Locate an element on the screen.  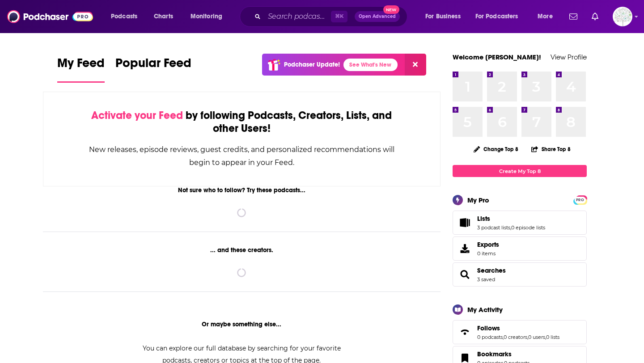
a: Popular Feed is located at coordinates (153, 69).